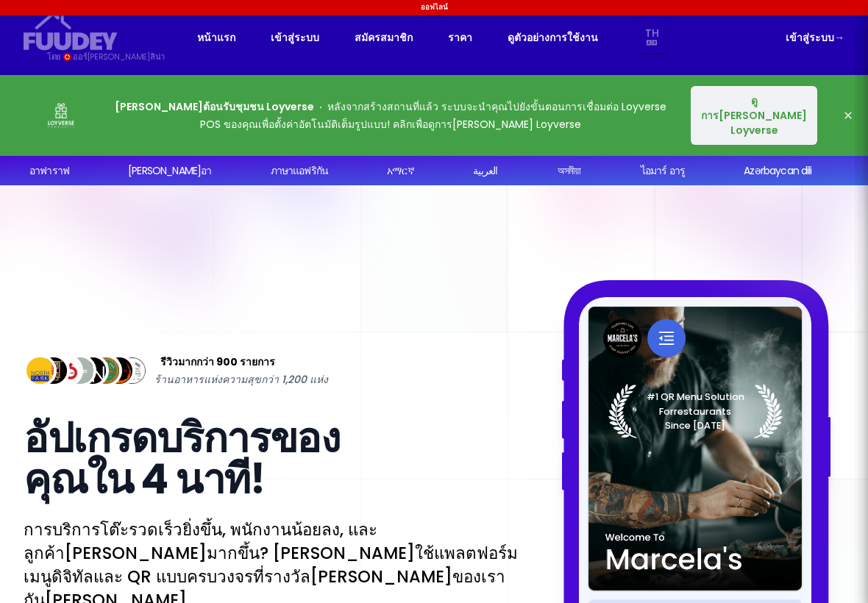  Describe the element at coordinates (552, 37) in the screenshot. I see `a: ดูตัวอย่างการใช้งาน` at that location.